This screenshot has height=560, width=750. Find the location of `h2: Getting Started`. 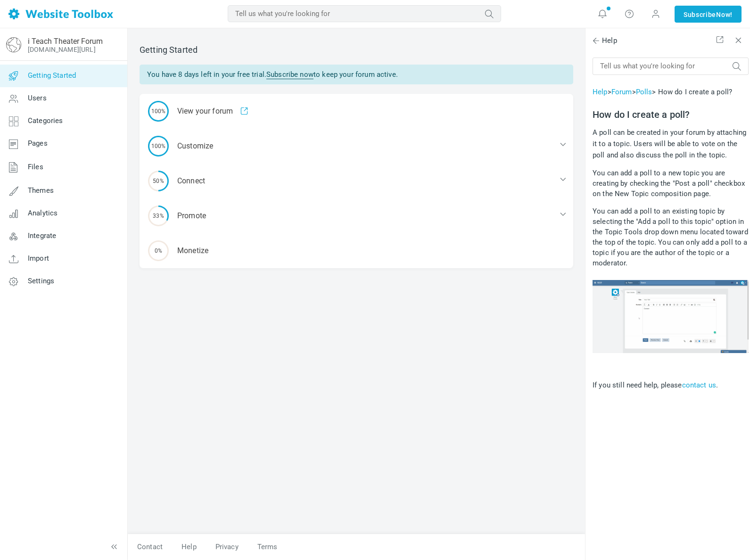

h2: Getting Started is located at coordinates (356, 50).